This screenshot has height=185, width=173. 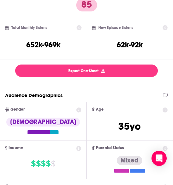 I want to click on h3: 62k-92k, so click(x=130, y=45).